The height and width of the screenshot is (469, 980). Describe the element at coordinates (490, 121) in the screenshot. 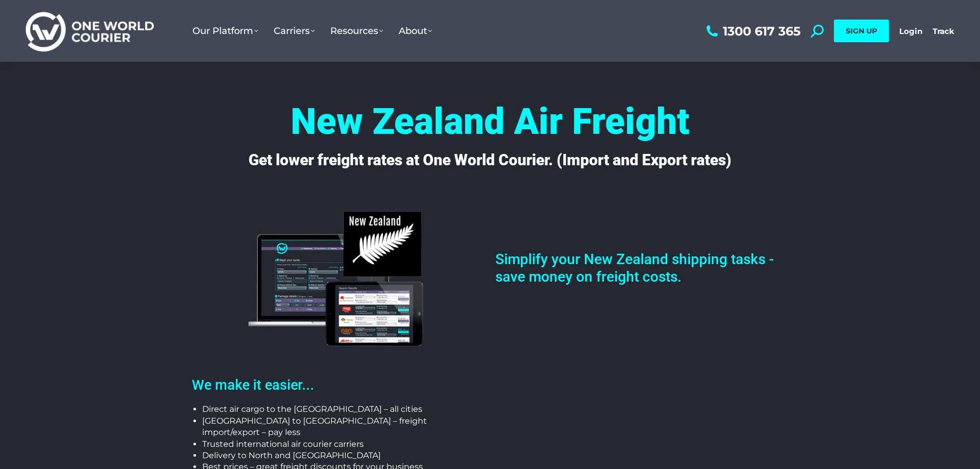

I see `h4: New Zealand Air Freight` at that location.